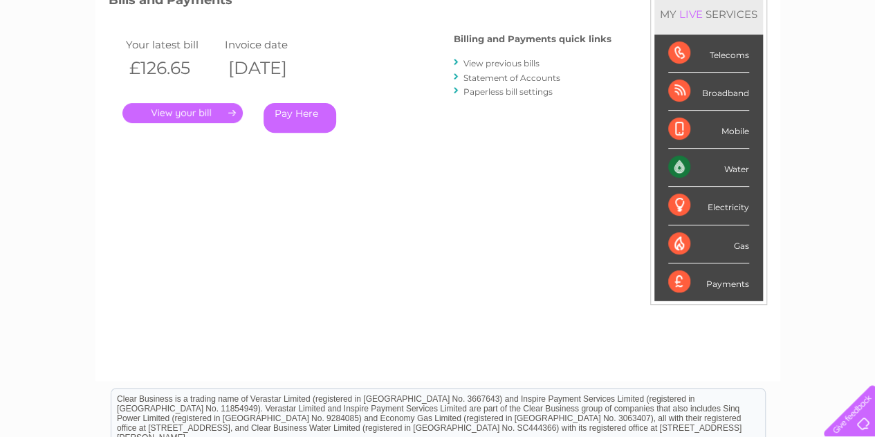  Describe the element at coordinates (172, 44) in the screenshot. I see `td: Your latest bill` at that location.